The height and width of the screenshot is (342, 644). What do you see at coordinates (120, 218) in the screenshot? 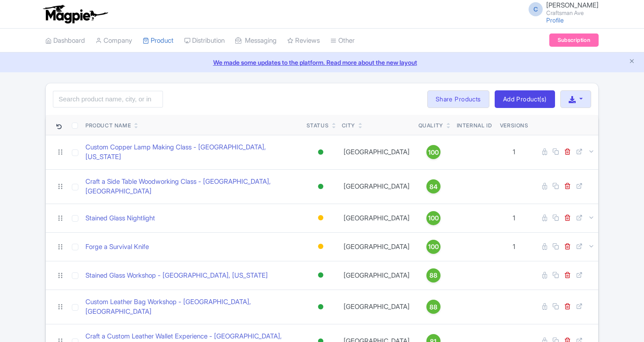
I see `a: Stained Glass Nightlight` at bounding box center [120, 218].